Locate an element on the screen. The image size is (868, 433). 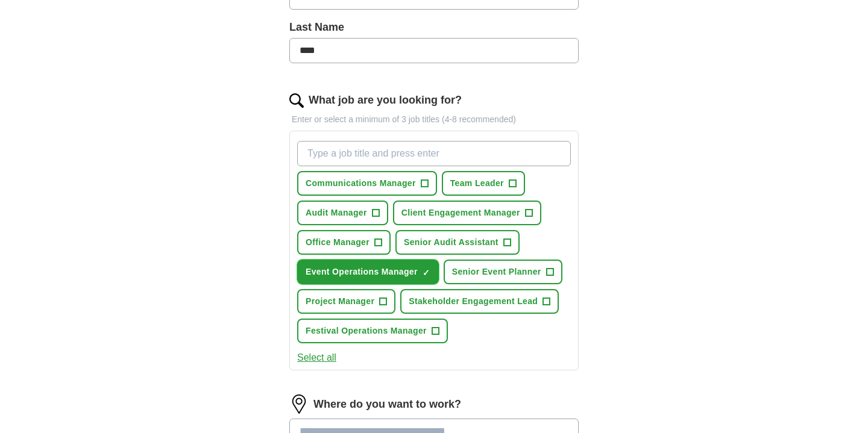
button: Audit Manager is located at coordinates (342, 212).